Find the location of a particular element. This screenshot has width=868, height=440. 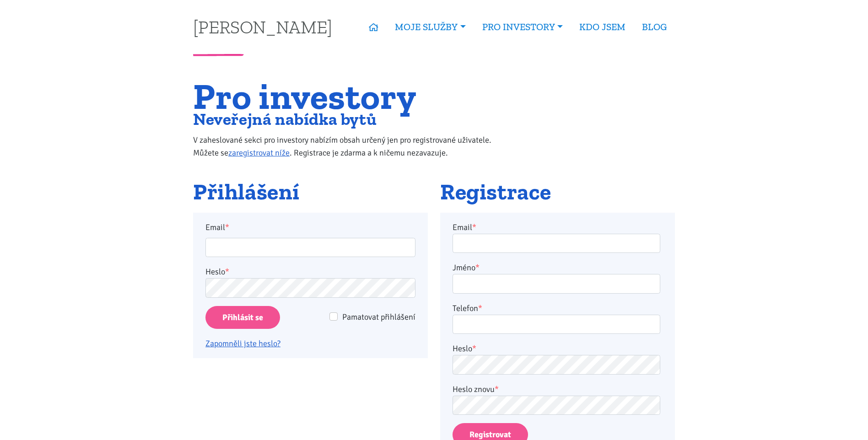

label: Heslo znovu is located at coordinates (475, 389).